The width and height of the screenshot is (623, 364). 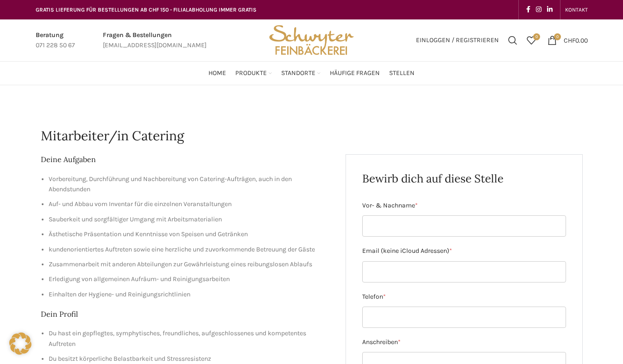 I want to click on div: Meine Wunschliste, so click(x=531, y=40).